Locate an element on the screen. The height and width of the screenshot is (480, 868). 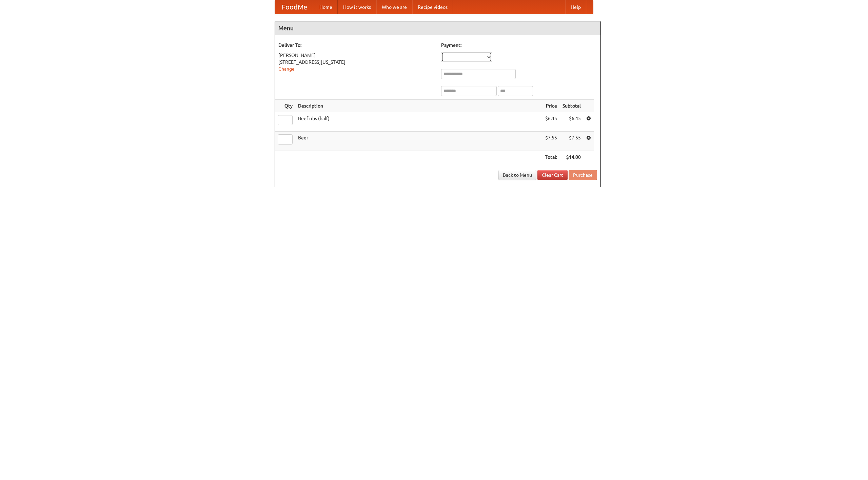
th: Description is located at coordinates (419, 106).